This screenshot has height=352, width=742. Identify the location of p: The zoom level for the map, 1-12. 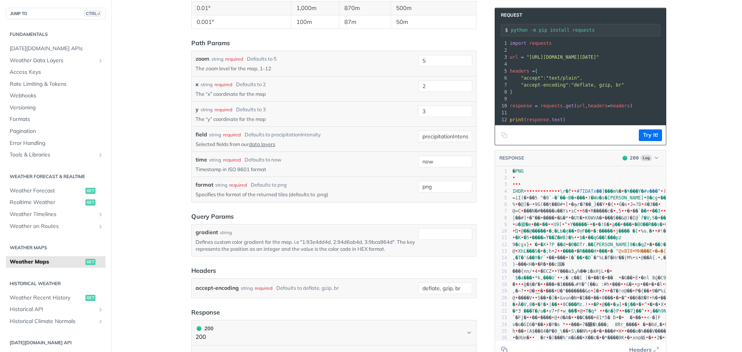
(305, 68).